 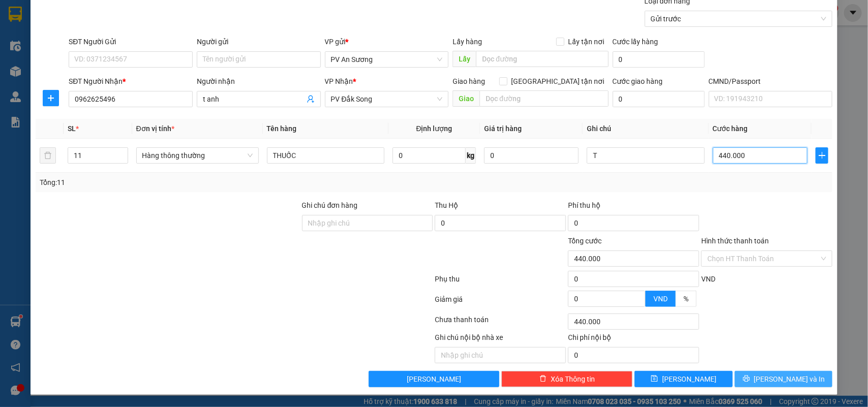 I want to click on div: Ghi chú nội bộ nhà xe, so click(x=500, y=340).